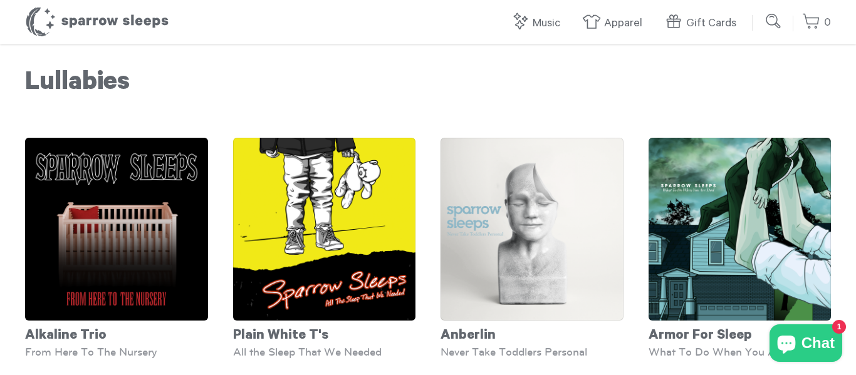  Describe the element at coordinates (532, 248) in the screenshot. I see `a: Anberlin Never Take Toddlers Personal` at that location.